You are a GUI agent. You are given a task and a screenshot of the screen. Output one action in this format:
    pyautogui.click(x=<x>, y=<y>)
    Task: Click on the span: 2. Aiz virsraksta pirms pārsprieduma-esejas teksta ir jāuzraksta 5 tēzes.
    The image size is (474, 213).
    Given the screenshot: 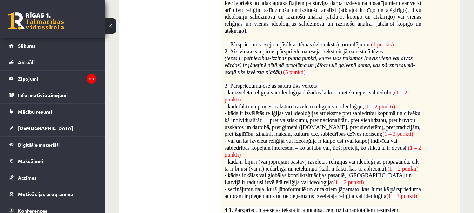 What is the action you would take?
    pyautogui.click(x=304, y=51)
    